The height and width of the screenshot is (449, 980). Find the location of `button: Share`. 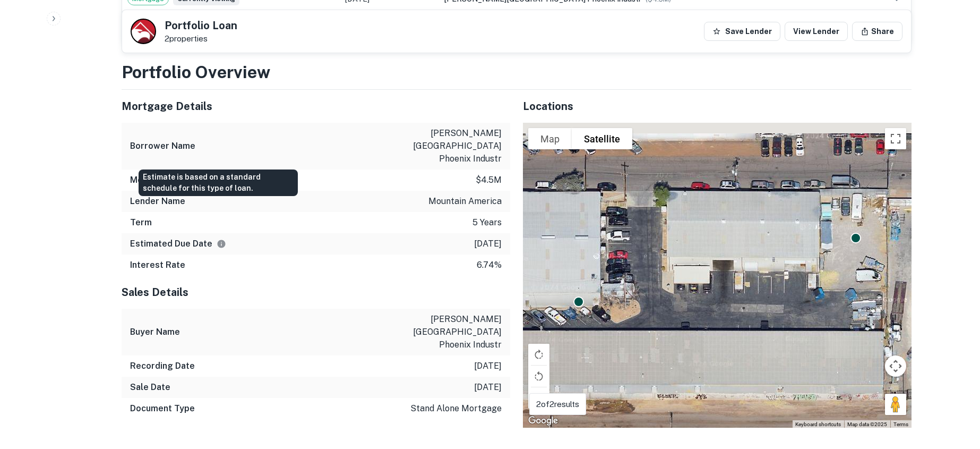

button: Share is located at coordinates (877, 31).